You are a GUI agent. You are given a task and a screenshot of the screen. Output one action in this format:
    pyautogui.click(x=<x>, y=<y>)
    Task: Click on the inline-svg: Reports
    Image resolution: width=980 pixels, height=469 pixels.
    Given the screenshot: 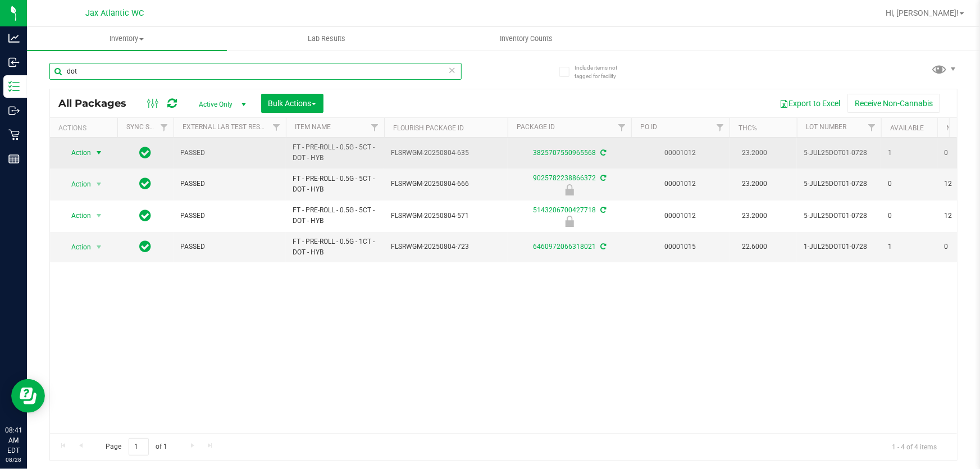 What is the action you would take?
    pyautogui.click(x=14, y=159)
    